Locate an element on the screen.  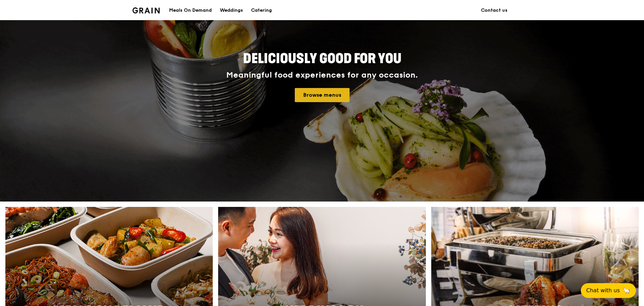
div: Meaningful food experiences for any occasion. is located at coordinates (322, 75).